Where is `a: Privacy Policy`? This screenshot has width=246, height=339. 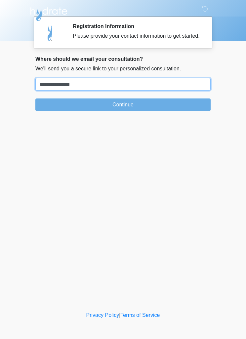 a: Privacy Policy is located at coordinates (103, 315).